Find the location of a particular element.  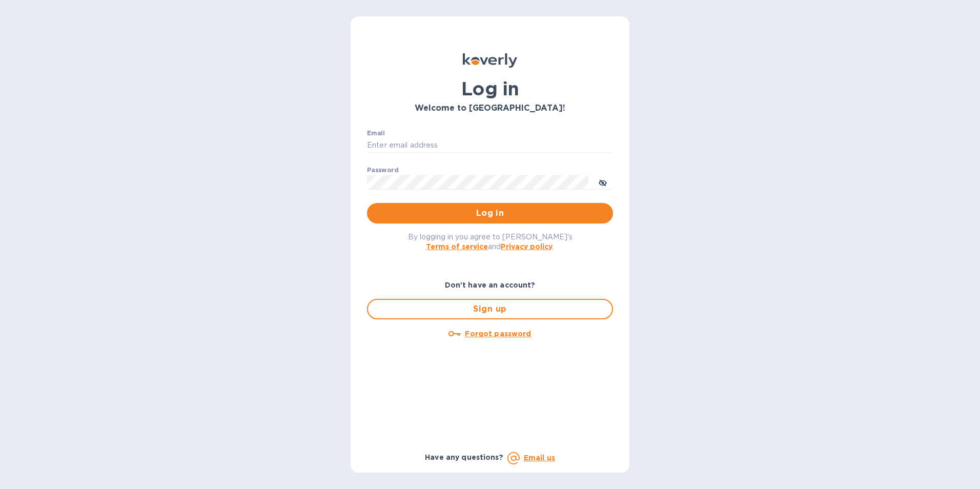

h1: Log in is located at coordinates (490, 89).